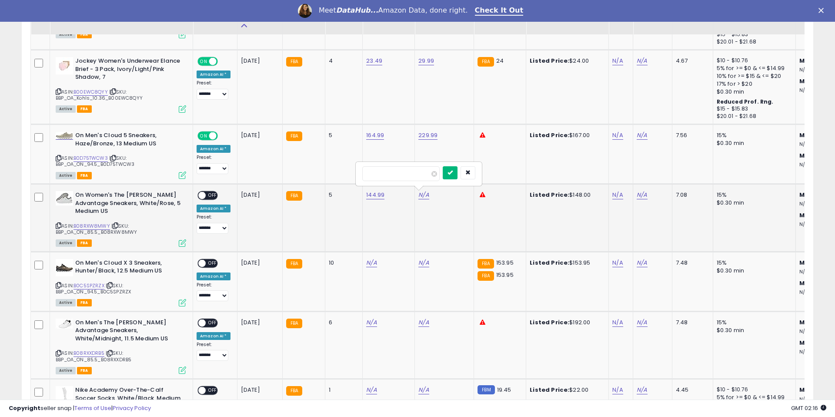  Describe the element at coordinates (566, 61) in the screenshot. I see `div: $24.00` at that location.